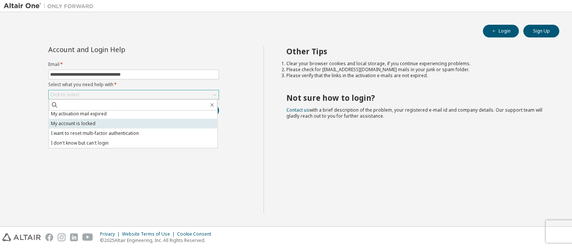 Image resolution: width=572 pixels, height=248 pixels. I want to click on a: Contact us, so click(298, 110).